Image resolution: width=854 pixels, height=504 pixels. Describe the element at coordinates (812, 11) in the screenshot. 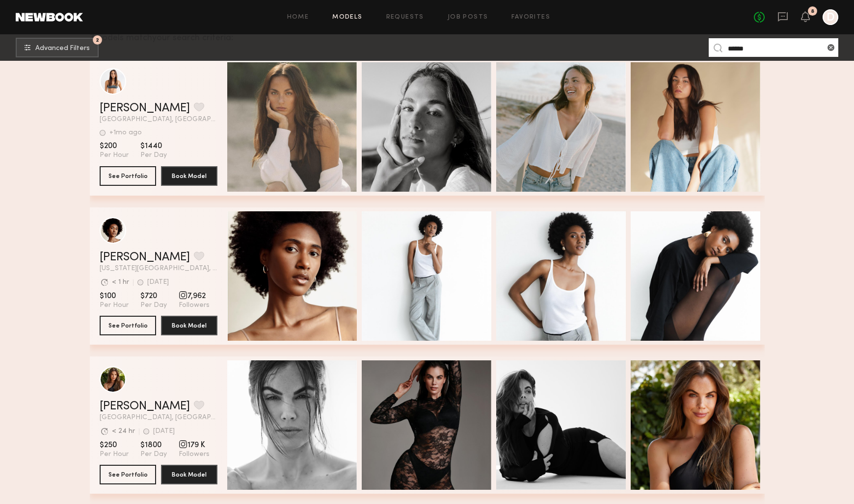

I see `div: 8` at that location.